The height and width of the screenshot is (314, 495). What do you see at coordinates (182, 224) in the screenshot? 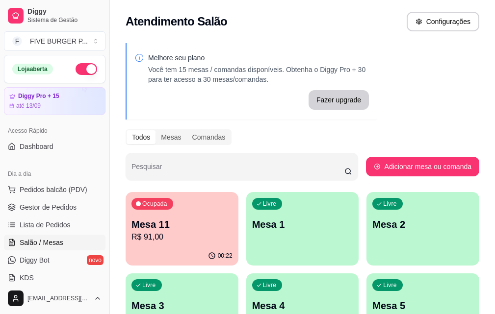
I see `p: Mesa 11` at bounding box center [182, 224].